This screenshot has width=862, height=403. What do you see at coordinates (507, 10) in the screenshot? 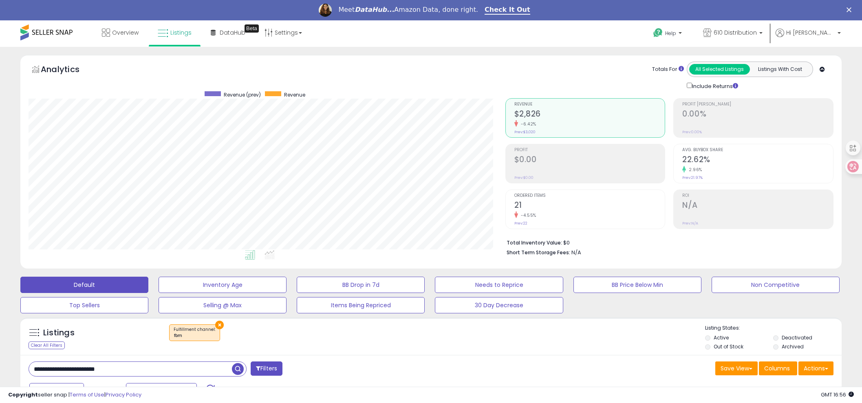
I see `a: Check It Out` at bounding box center [507, 10].